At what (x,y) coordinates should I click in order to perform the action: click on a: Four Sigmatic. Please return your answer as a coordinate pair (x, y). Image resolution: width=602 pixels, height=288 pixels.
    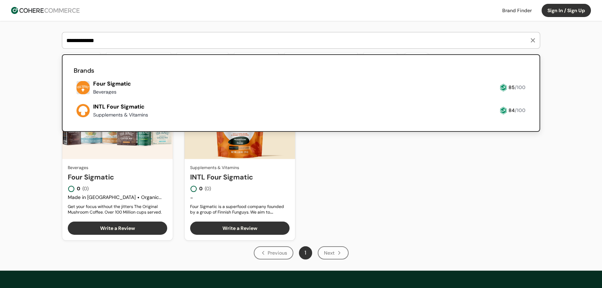
    Looking at the image, I should click on (117, 177).